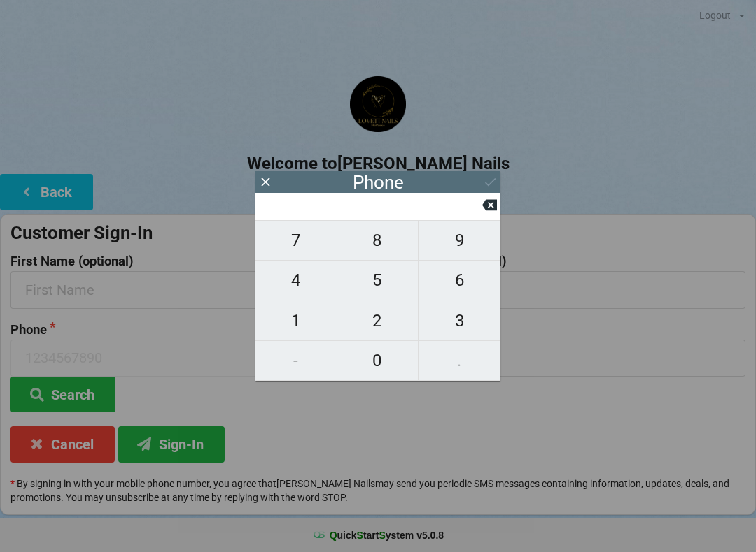 The image size is (756, 552). I want to click on button: 4, so click(296, 281).